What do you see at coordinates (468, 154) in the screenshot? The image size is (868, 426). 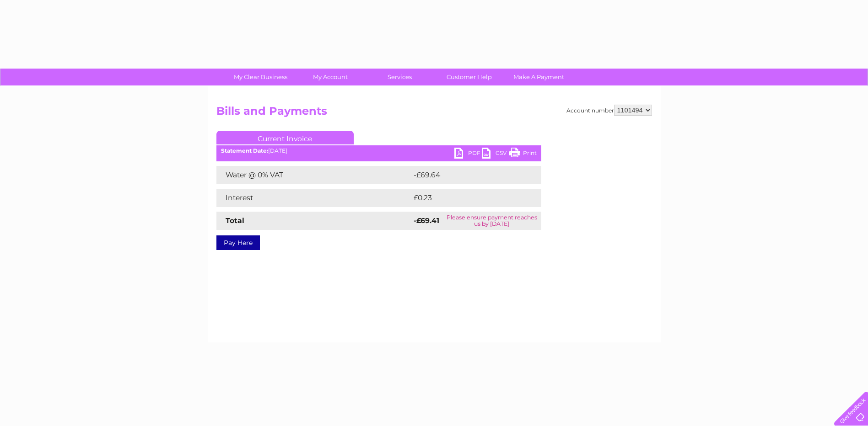 I see `a: PDF` at bounding box center [468, 154].